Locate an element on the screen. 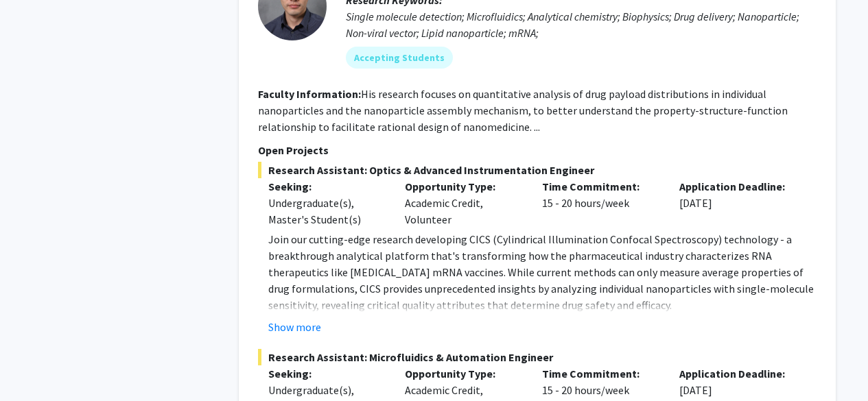 This screenshot has width=868, height=401. span: Research Assistant: Optics & Advanced Instrumentation Engineer is located at coordinates (537, 170).